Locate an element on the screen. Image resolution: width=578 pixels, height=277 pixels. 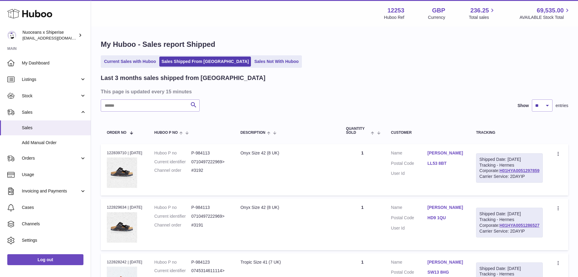
span: Usage is located at coordinates (54, 174).